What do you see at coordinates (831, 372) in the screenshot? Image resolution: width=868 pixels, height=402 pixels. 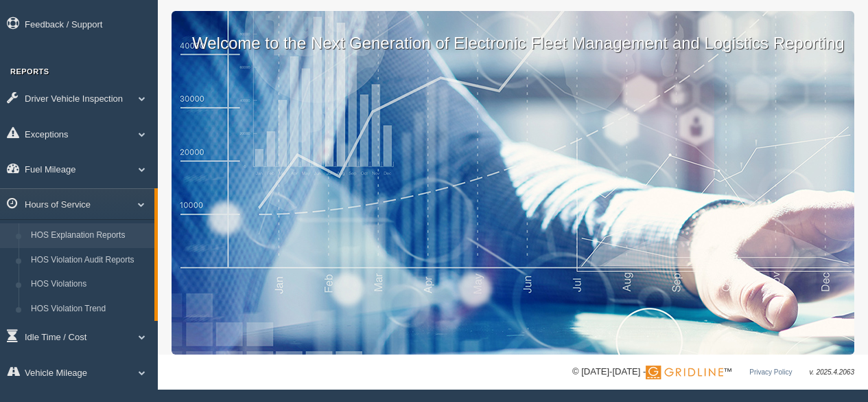 I see `span: v. 2025.4.2063` at bounding box center [831, 372].